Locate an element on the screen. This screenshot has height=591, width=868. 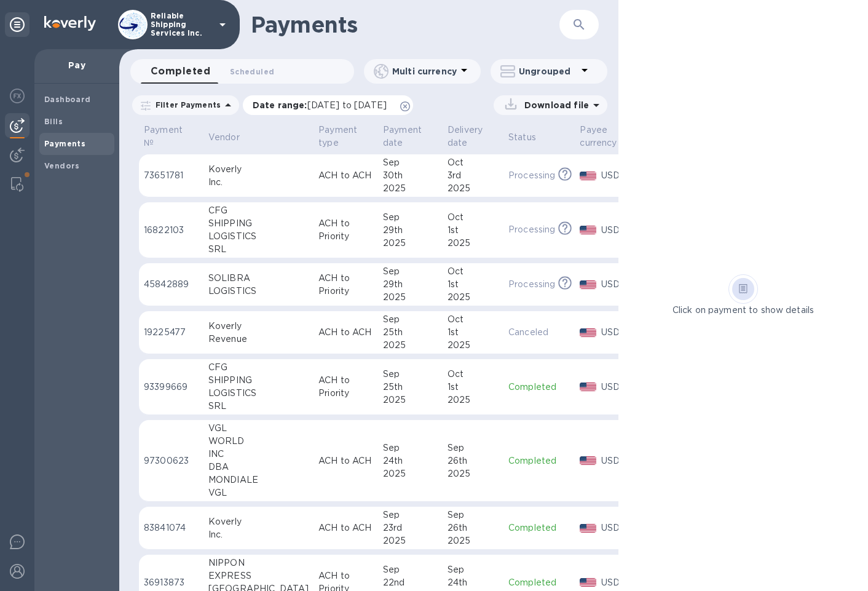
div: CFG is located at coordinates (258, 210).